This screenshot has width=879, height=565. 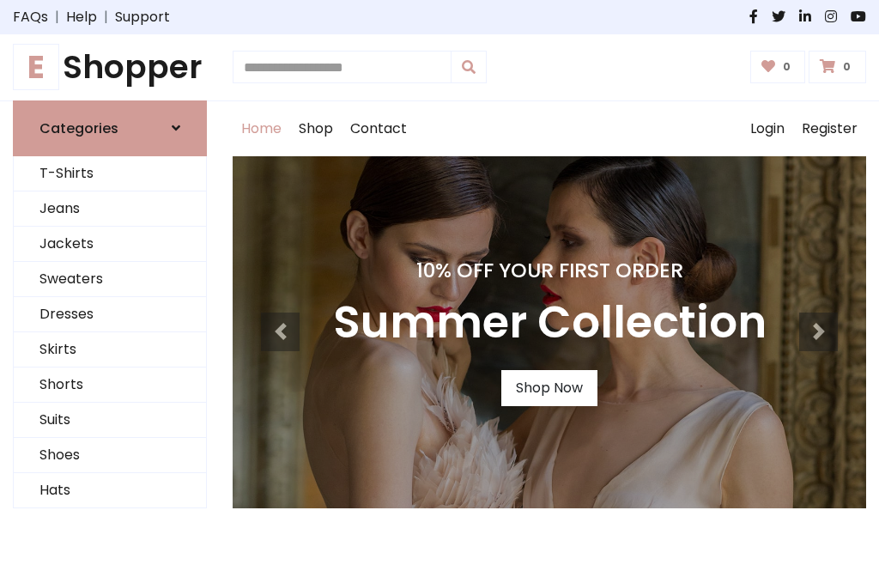 I want to click on a: Suits, so click(x=110, y=420).